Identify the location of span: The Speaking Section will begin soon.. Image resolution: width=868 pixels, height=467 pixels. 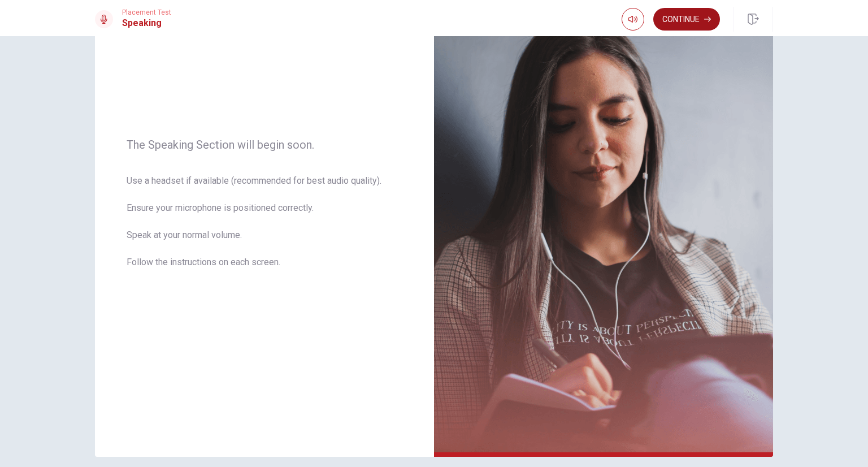
(264, 144).